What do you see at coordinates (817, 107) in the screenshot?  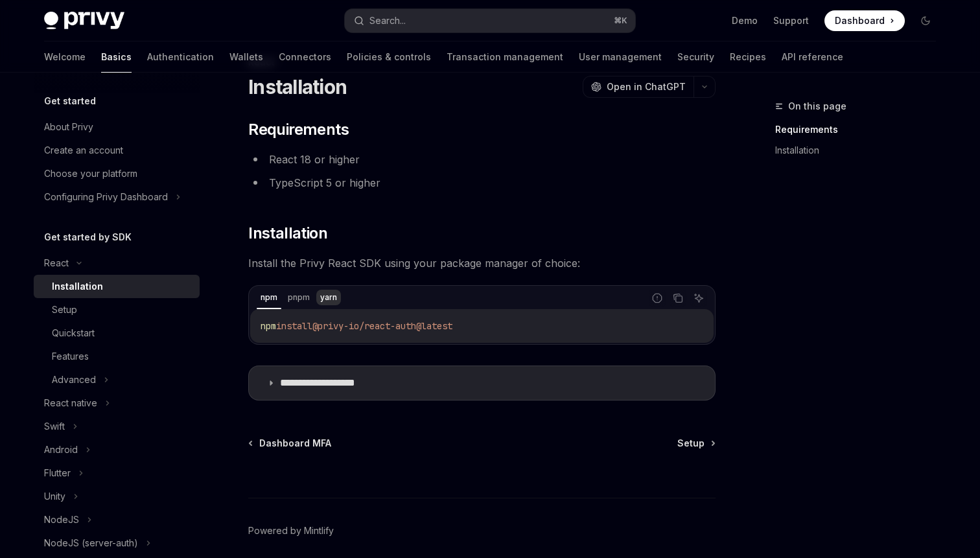 I see `span: On this page` at bounding box center [817, 107].